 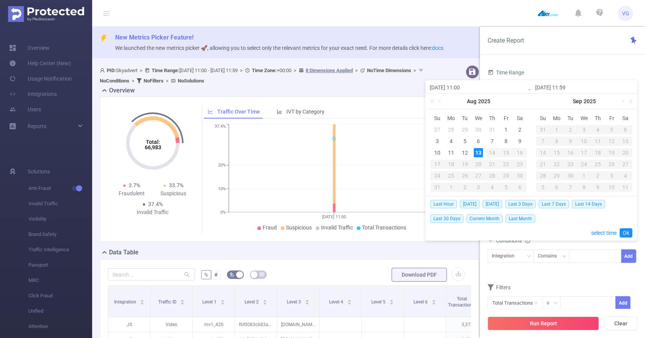 I want to click on a: Integrations, so click(x=33, y=94).